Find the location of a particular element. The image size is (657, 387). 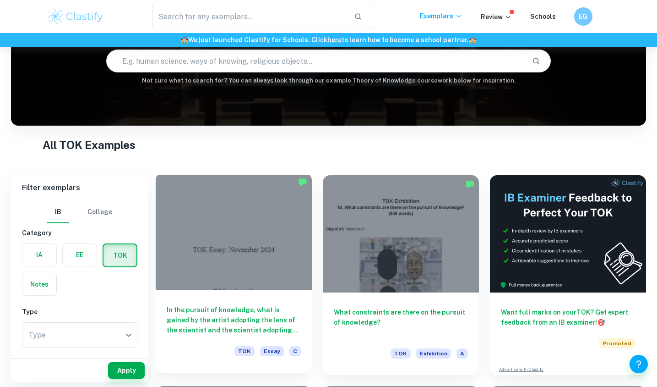

button: EG is located at coordinates (583, 16).